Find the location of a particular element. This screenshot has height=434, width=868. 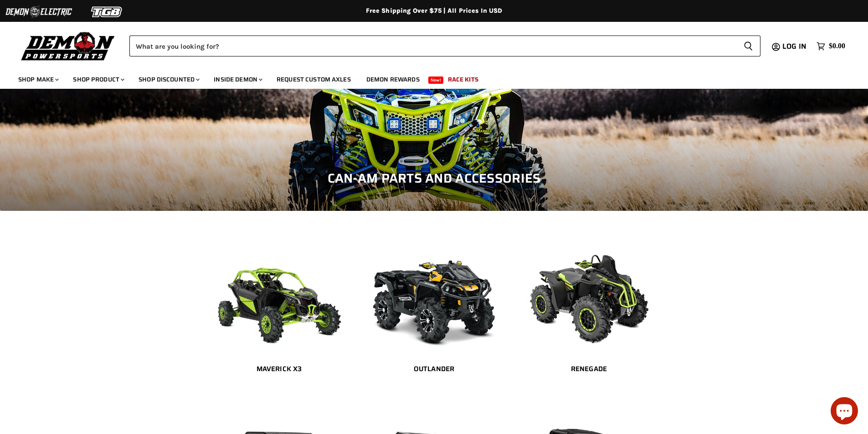

span: $0.00 is located at coordinates (837, 46).